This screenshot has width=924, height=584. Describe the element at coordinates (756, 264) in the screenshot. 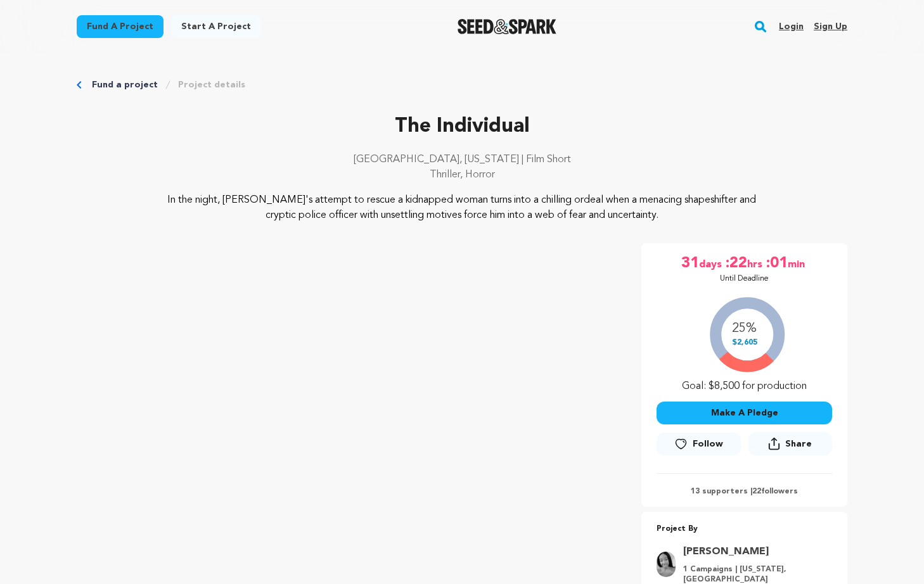

I see `span: hrs` at that location.